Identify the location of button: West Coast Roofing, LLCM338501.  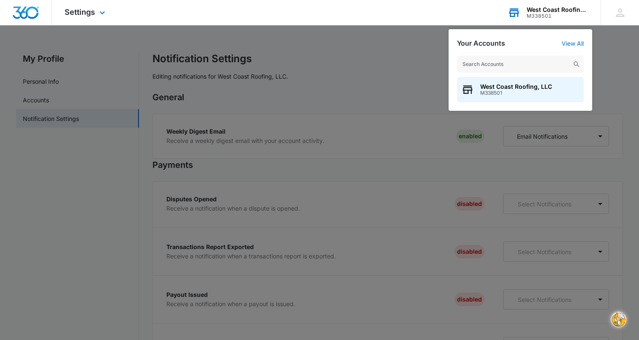
(520, 90).